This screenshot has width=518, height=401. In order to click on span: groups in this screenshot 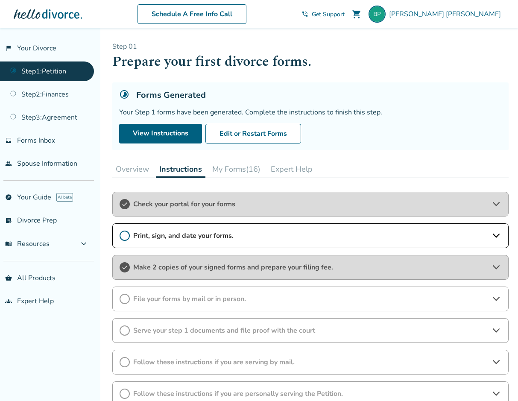, I will do `click(9, 301)`.